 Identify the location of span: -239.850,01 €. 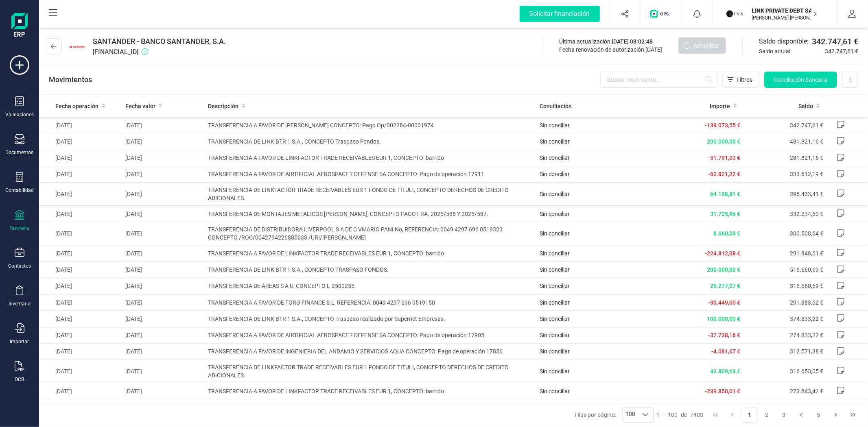
(722, 392).